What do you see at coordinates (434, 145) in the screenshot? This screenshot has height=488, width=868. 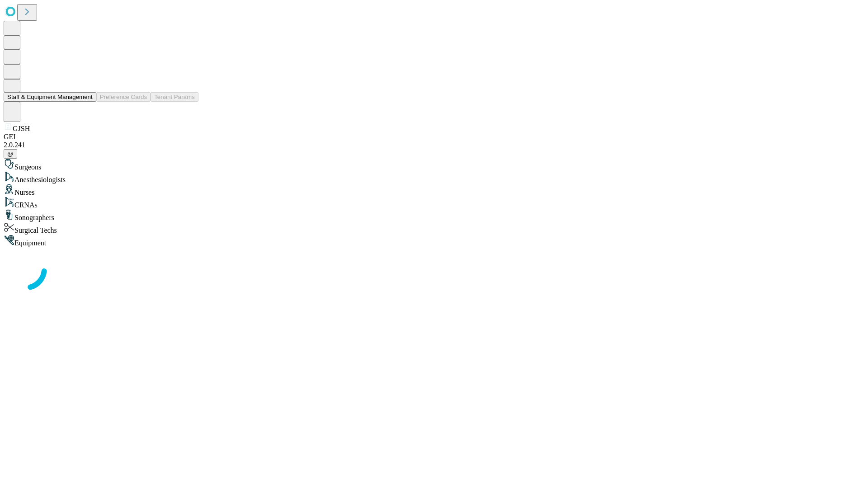 I see `div: 2.0.241` at bounding box center [434, 145].